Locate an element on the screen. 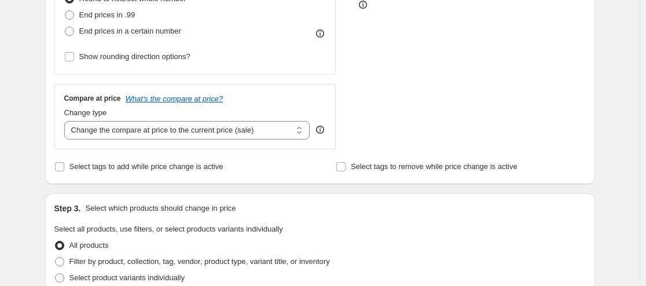 This screenshot has height=286, width=646. div: help is located at coordinates (320, 130).